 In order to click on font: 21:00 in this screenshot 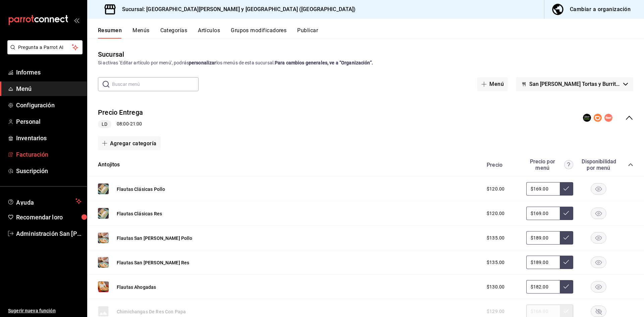, I will do `click(136, 124)`.